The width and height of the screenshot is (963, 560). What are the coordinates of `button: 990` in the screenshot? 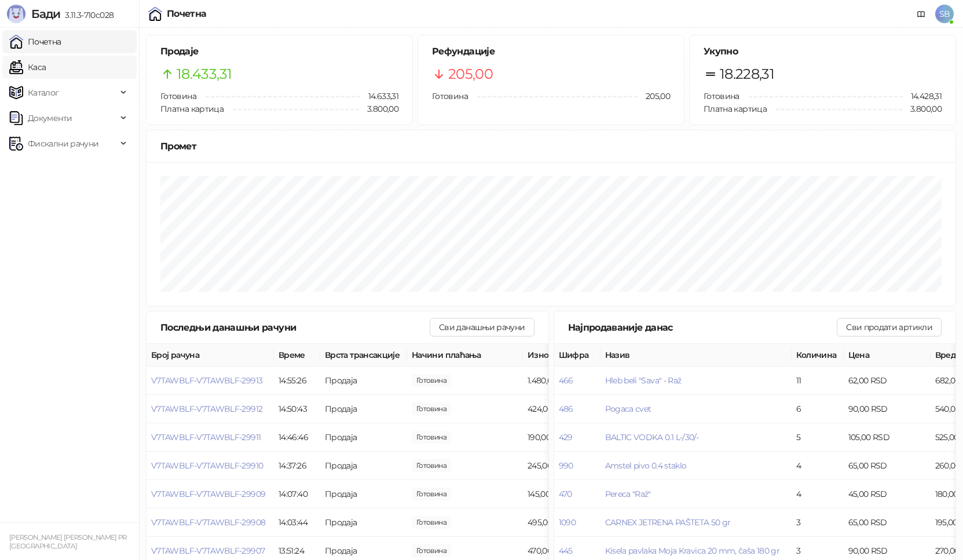 It's located at (566, 465).